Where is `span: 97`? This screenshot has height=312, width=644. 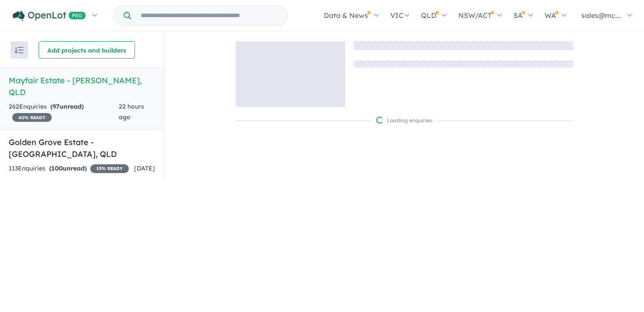
span: 97 is located at coordinates (56, 106).